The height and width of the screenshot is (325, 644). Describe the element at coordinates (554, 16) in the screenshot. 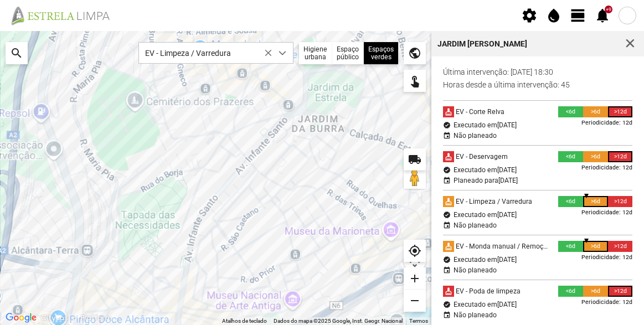

I see `span: water_drop` at that location.